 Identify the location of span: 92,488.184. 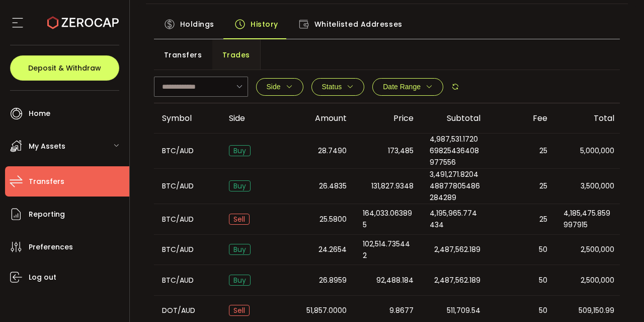
(395, 280).